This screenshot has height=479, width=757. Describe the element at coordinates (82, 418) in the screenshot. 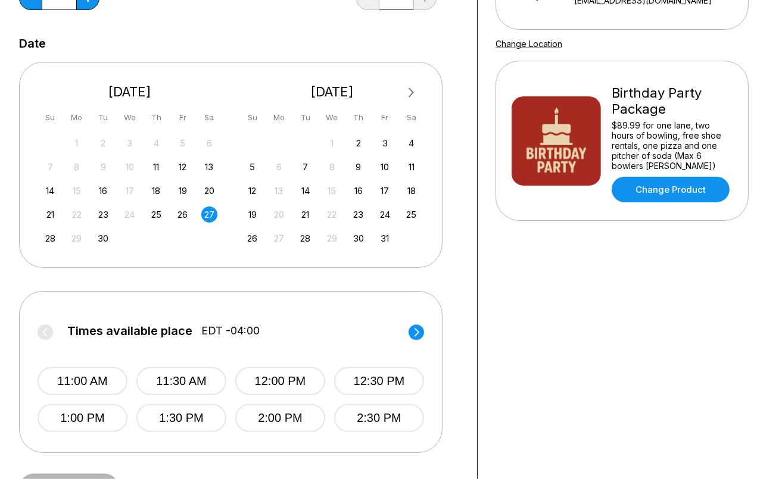

I see `button: 1:00 PM` at that location.